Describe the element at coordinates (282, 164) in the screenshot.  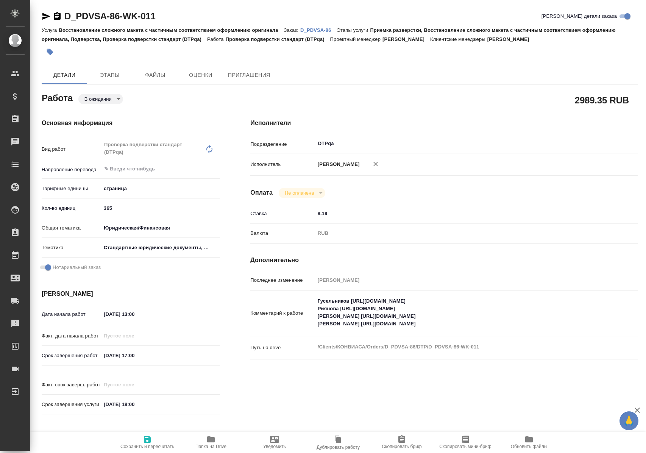
I see `p: Исполнитель` at that location.